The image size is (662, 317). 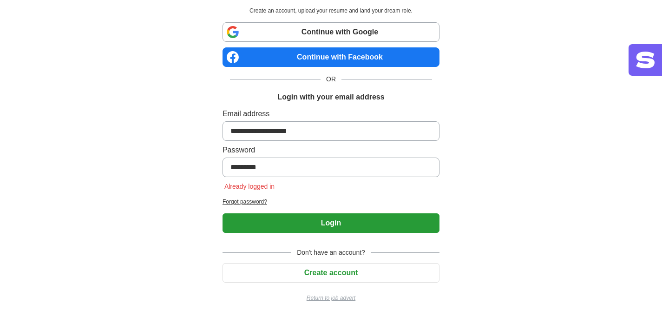 What do you see at coordinates (331, 97) in the screenshot?
I see `h1: Login with your email address` at bounding box center [331, 97].